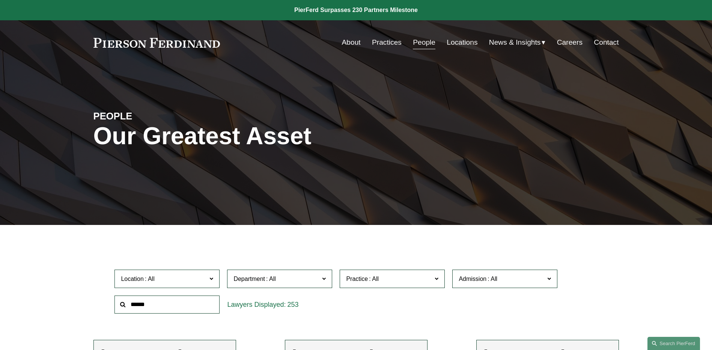  I want to click on span: Location, so click(132, 279).